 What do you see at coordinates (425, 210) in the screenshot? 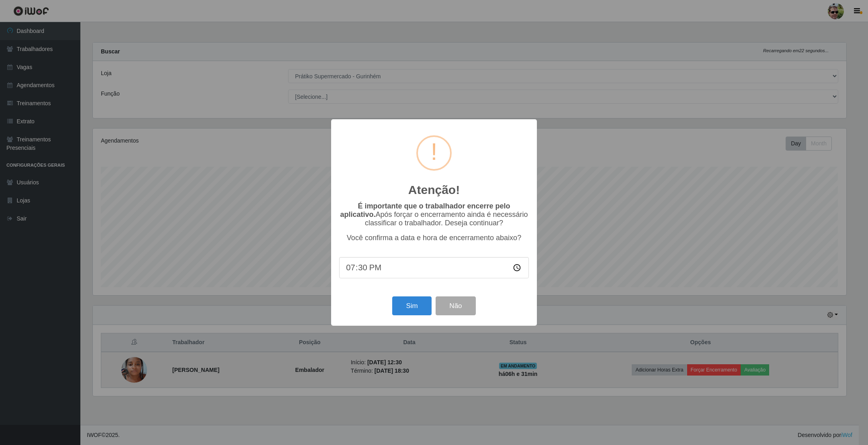
I see `b: É importante que o trabalhador encerre pelo aplicativo.` at bounding box center [425, 210].